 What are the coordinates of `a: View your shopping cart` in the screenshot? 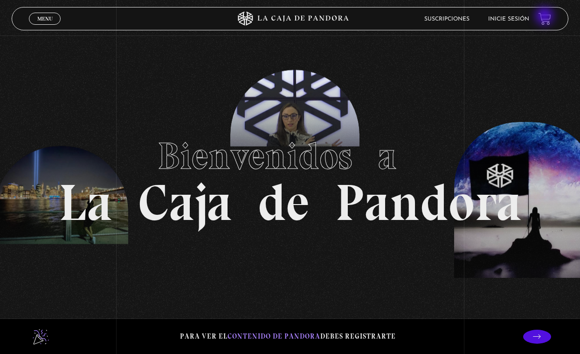 It's located at (545, 19).